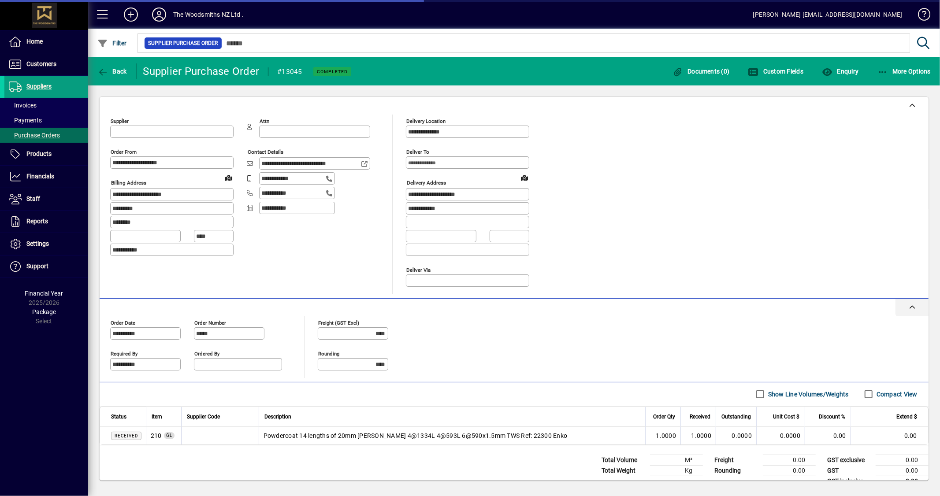  Describe the element at coordinates (34, 135) in the screenshot. I see `span: Purchase Orders` at that location.